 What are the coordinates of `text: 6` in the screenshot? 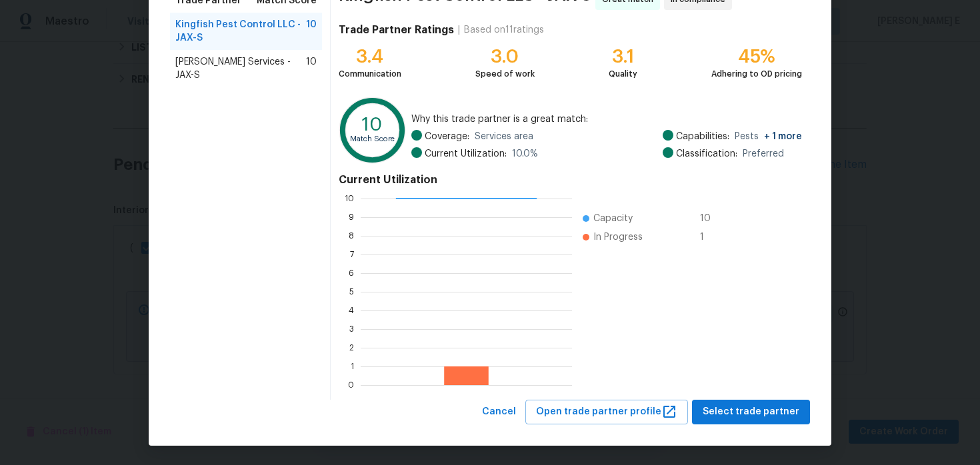 It's located at (351, 273).